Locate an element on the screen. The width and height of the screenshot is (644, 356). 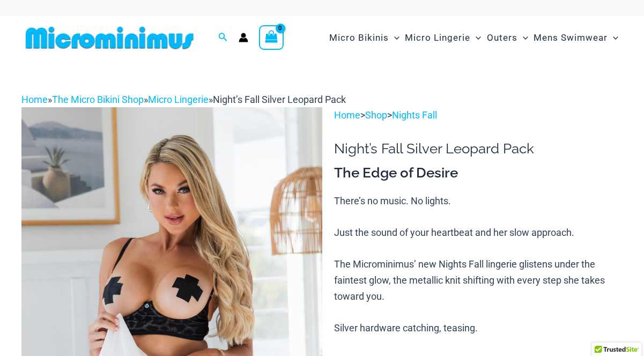
a: Nights Fall is located at coordinates (414, 115).